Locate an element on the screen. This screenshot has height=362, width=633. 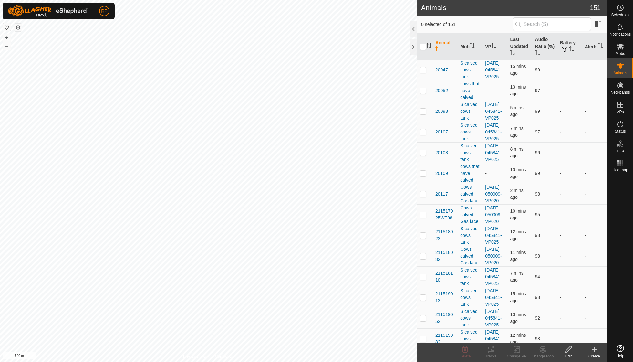
a: Help is located at coordinates (620, 351).